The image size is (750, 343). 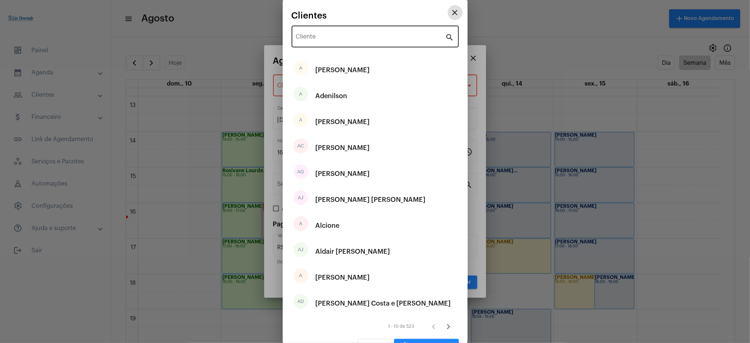 What do you see at coordinates (371, 38) in the screenshot?
I see `input: Pesquisar cliente` at bounding box center [371, 38].